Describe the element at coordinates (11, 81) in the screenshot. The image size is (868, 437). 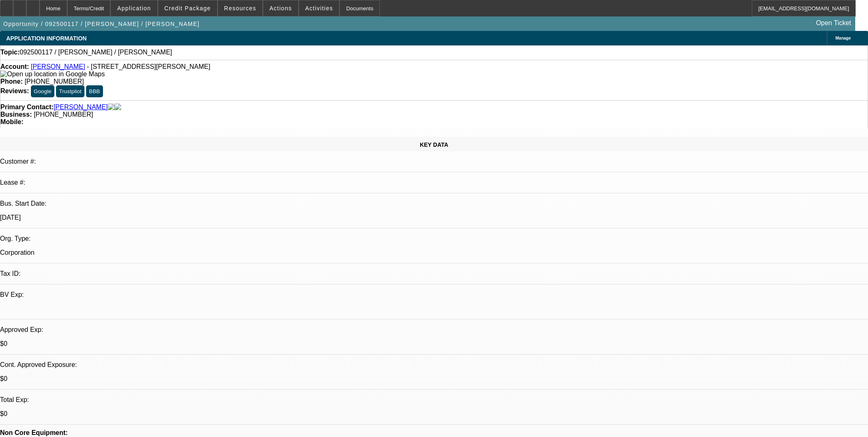
I see `strong: Phone:` at that location.